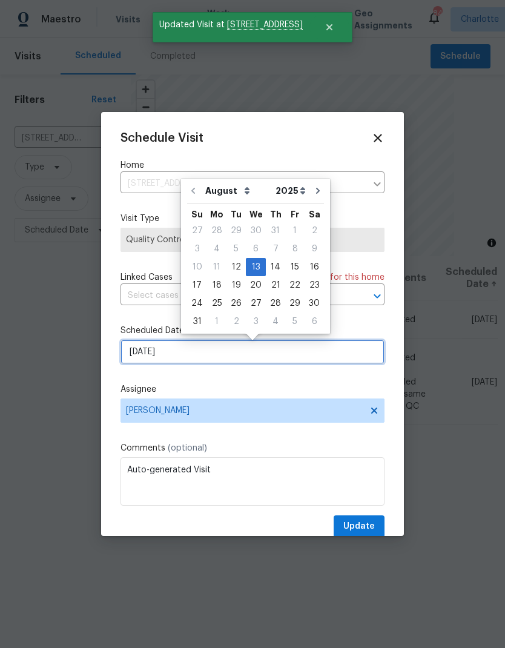 This screenshot has height=648, width=505. Describe the element at coordinates (197, 285) in the screenshot. I see `div: Sun Aug 17 2025` at that location.